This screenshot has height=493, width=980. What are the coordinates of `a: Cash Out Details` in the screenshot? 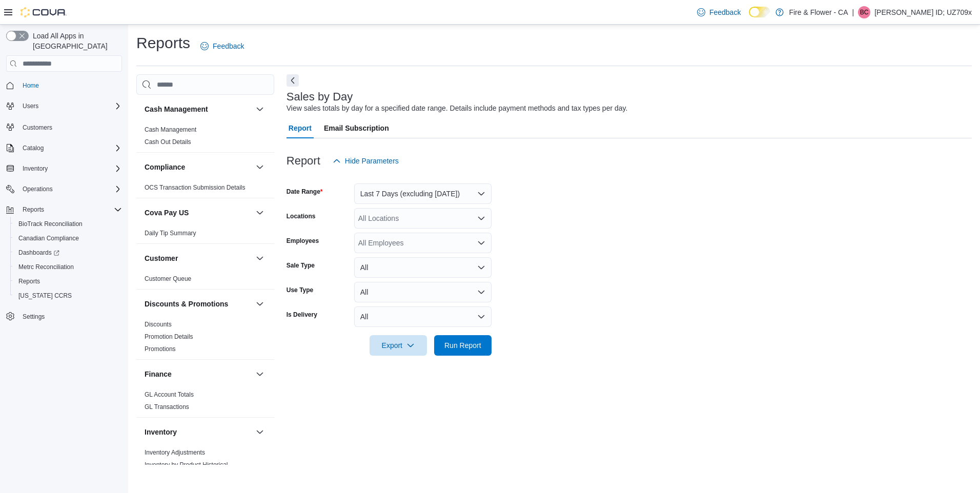 It's located at (167, 142).